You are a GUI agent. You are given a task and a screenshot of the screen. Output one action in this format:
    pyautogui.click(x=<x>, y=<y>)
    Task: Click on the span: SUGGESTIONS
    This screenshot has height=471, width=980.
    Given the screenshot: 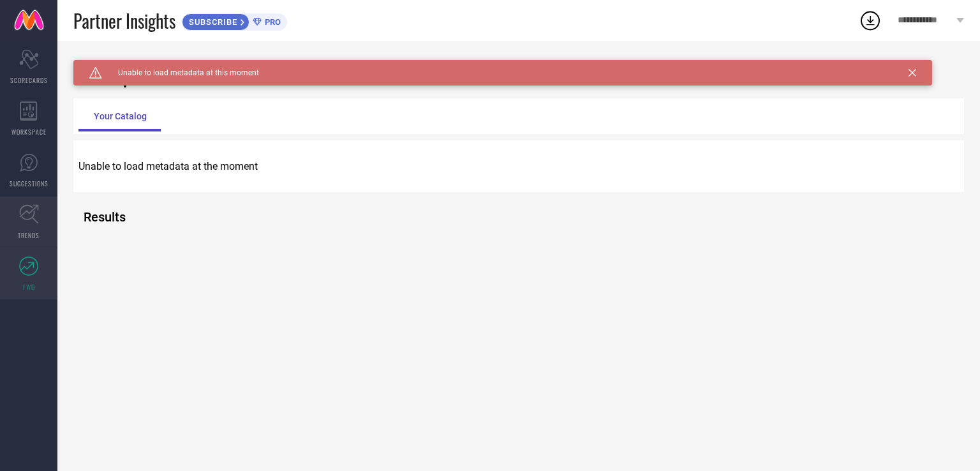 What is the action you would take?
    pyautogui.click(x=29, y=183)
    